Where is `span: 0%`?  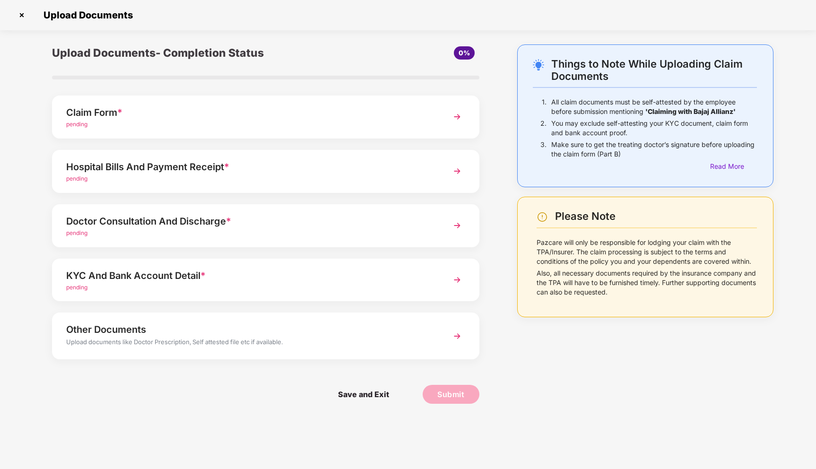 span: 0% is located at coordinates (464, 52).